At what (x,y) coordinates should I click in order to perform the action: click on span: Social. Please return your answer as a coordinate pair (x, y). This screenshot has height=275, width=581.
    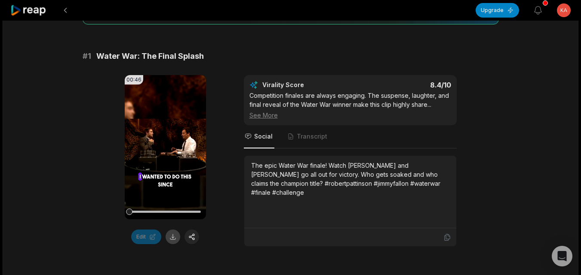
    Looking at the image, I should click on (263, 137).